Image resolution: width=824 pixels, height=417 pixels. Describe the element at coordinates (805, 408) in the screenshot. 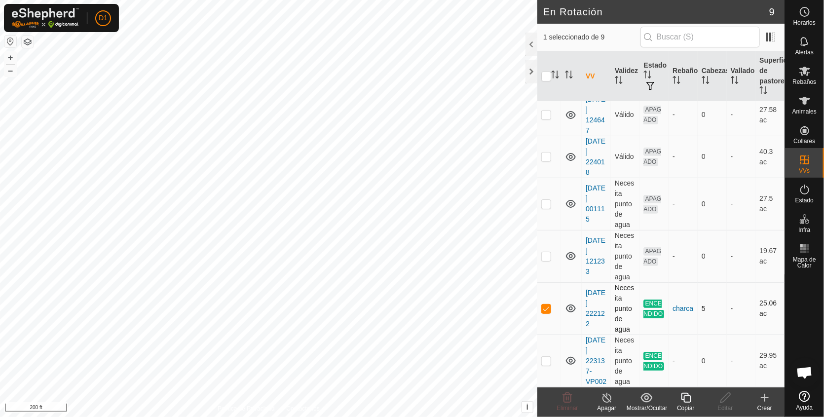

I see `span: Ayuda` at that location.